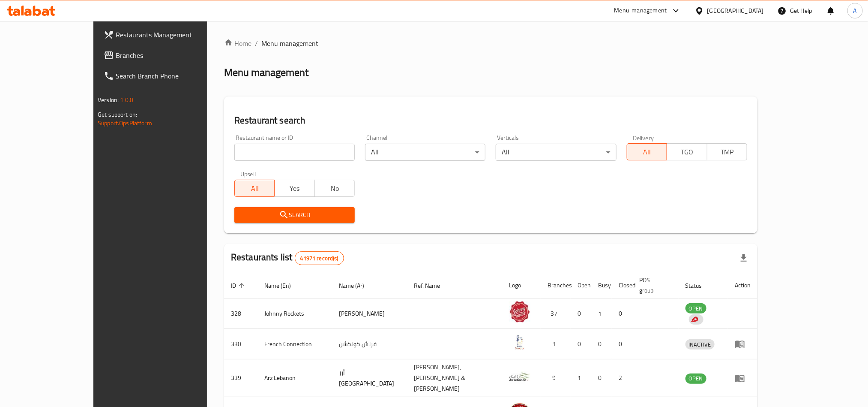  I want to click on span: ID, so click(239, 285).